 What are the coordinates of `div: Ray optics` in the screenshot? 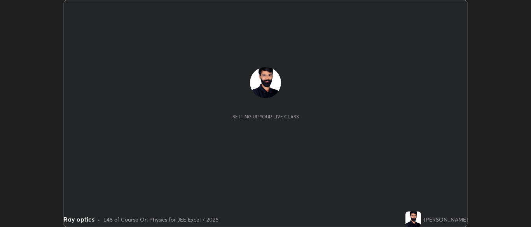 It's located at (79, 220).